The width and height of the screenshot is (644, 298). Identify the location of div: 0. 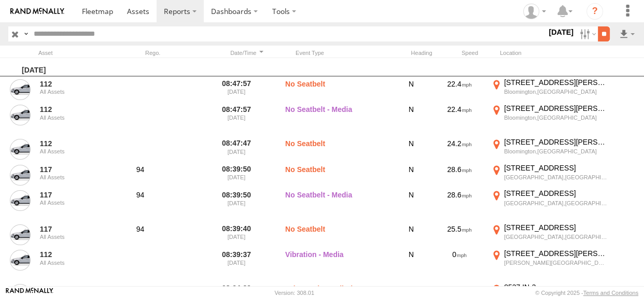
(459, 264).